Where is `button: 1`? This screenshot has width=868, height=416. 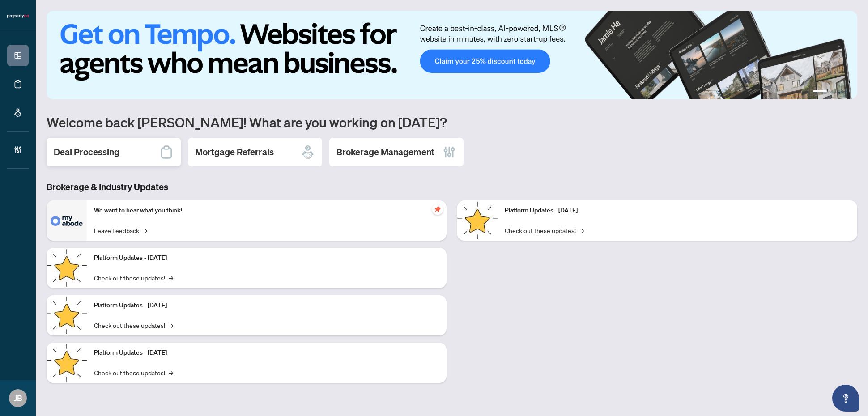
button: 1 is located at coordinates (820, 92).